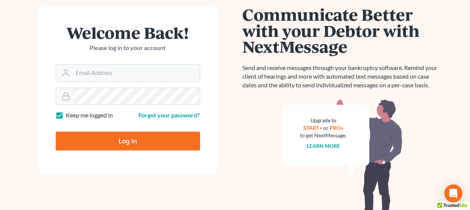 Image resolution: width=470 pixels, height=210 pixels. What do you see at coordinates (136, 73) in the screenshot?
I see `input: Email Address` at bounding box center [136, 73].